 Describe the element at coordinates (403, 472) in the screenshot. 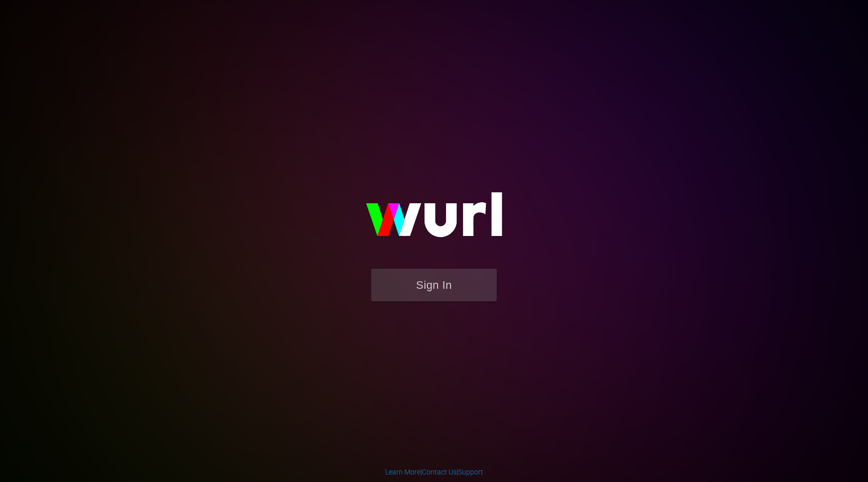

I see `a: Learn More` at that location.